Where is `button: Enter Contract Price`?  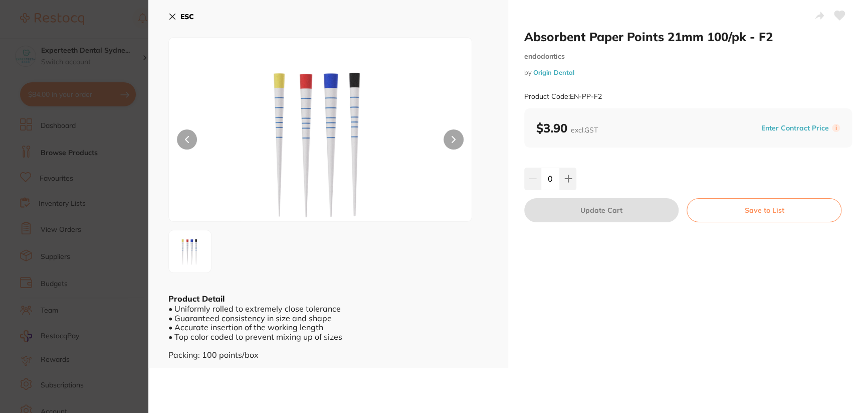
button: Enter Contract Price is located at coordinates (795, 128).